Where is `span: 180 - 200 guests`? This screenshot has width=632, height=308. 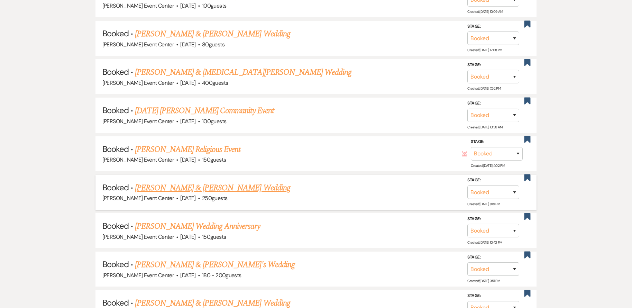
span: 180 - 200 guests is located at coordinates (221, 275).